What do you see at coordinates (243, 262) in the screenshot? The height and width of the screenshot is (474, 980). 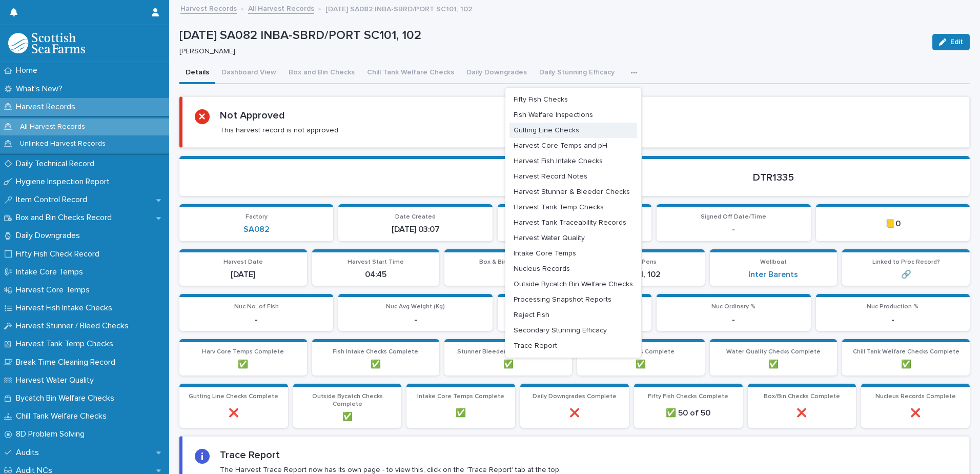 I see `span: Harvest Date` at bounding box center [243, 262].